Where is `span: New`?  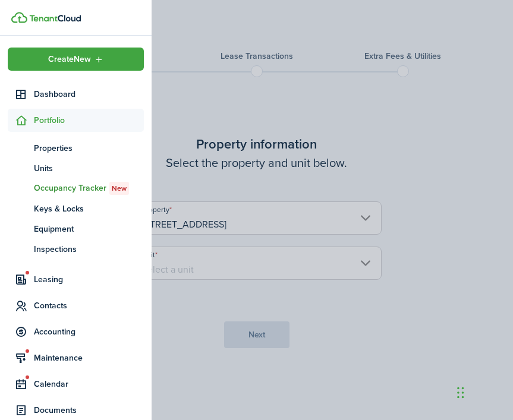 span: New is located at coordinates (119, 189).